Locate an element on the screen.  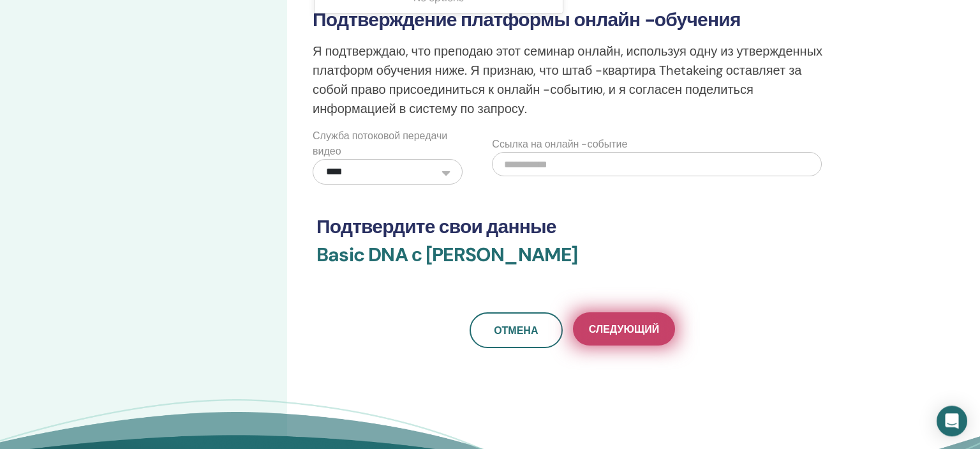
div: Open Intercom Messenger is located at coordinates (952, 421).